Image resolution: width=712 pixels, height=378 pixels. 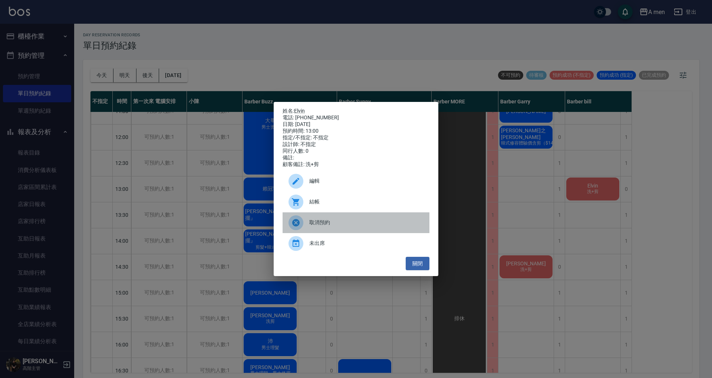 I want to click on span: 結帳, so click(x=366, y=202).